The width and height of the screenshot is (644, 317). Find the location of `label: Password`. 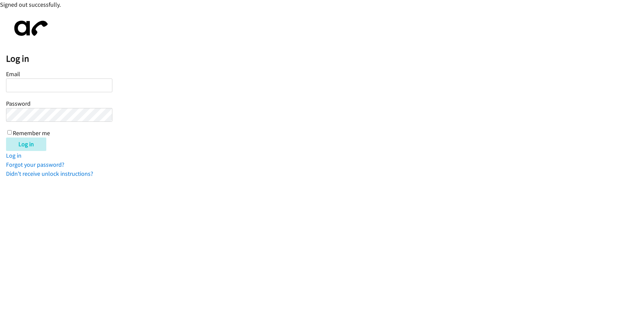

label: Password is located at coordinates (18, 103).